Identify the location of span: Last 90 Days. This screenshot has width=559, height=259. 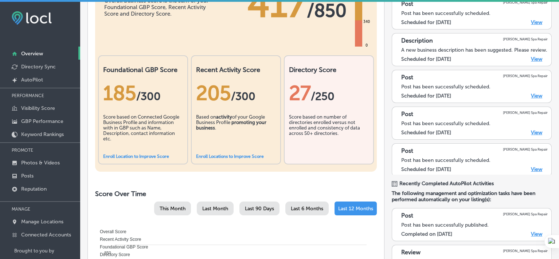
(259, 209).